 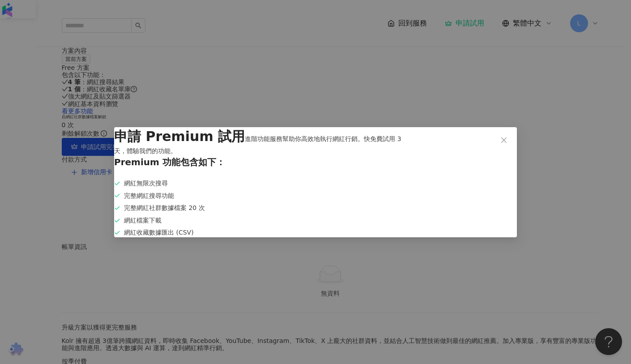 I want to click on div: 網紅檔案下載, so click(x=260, y=220).